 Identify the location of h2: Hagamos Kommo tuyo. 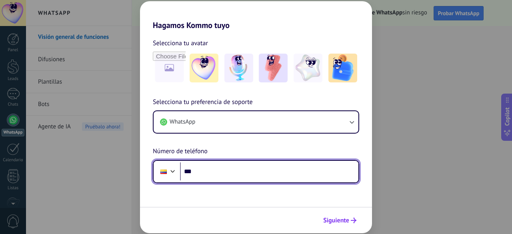
(256, 16).